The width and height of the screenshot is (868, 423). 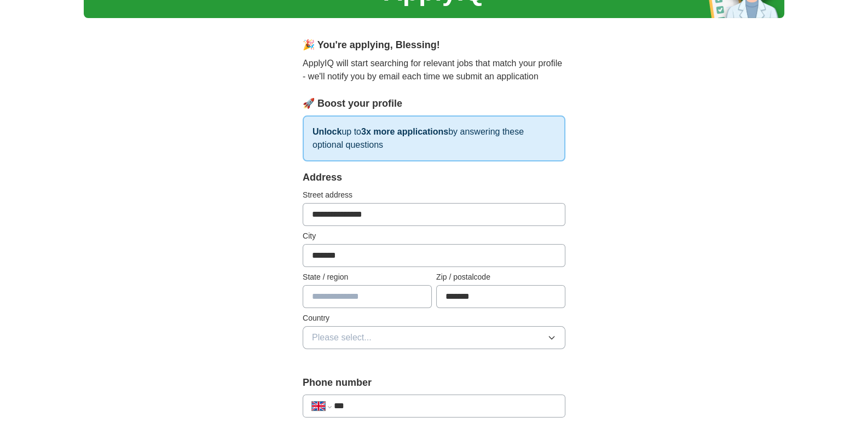 I want to click on label: Street address, so click(x=434, y=195).